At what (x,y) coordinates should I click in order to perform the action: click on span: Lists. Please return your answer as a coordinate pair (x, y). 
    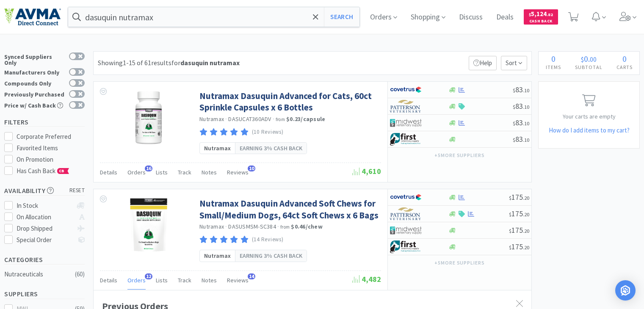
    Looking at the image, I should click on (161, 172).